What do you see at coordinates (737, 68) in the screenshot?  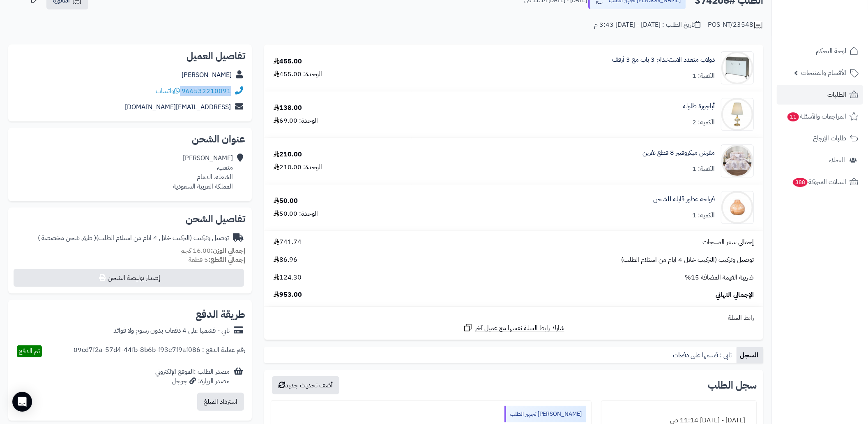 I see `img: 1707995936-110113010051-90x90.jpg` at bounding box center [737, 68].